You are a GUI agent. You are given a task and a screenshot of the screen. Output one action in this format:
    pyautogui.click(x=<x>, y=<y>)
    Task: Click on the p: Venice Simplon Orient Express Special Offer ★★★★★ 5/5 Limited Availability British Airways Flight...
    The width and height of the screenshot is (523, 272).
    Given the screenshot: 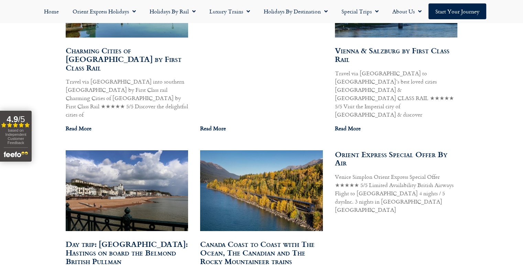 What is the action you would take?
    pyautogui.click(x=396, y=193)
    